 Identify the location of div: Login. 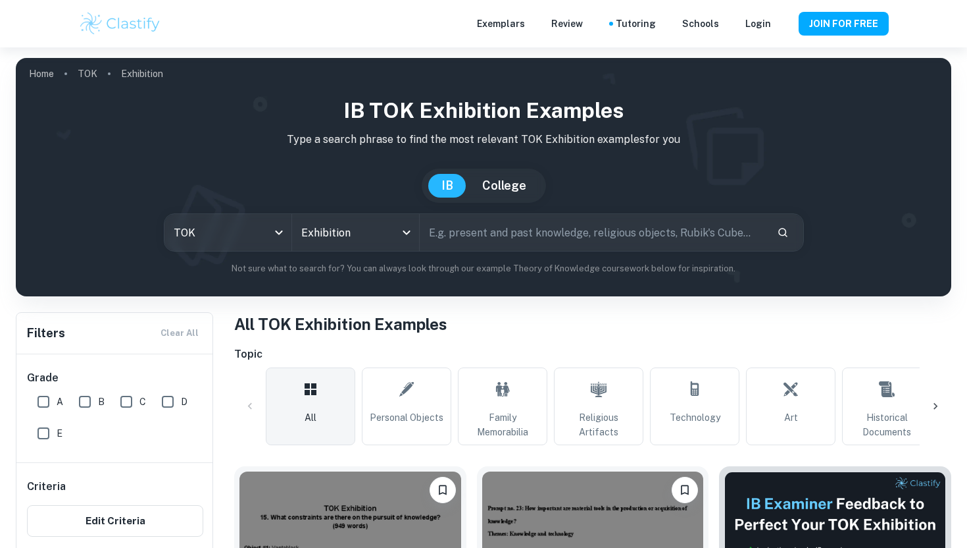
(758, 24).